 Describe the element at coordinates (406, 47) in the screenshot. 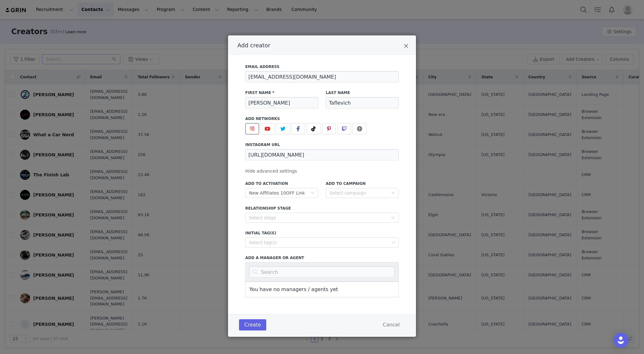

I see `button: Close` at that location.